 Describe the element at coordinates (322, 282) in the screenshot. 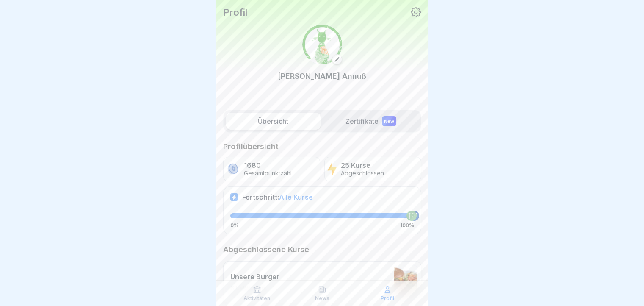

I see `a: Unsere Burger6 Lektionen` at that location.